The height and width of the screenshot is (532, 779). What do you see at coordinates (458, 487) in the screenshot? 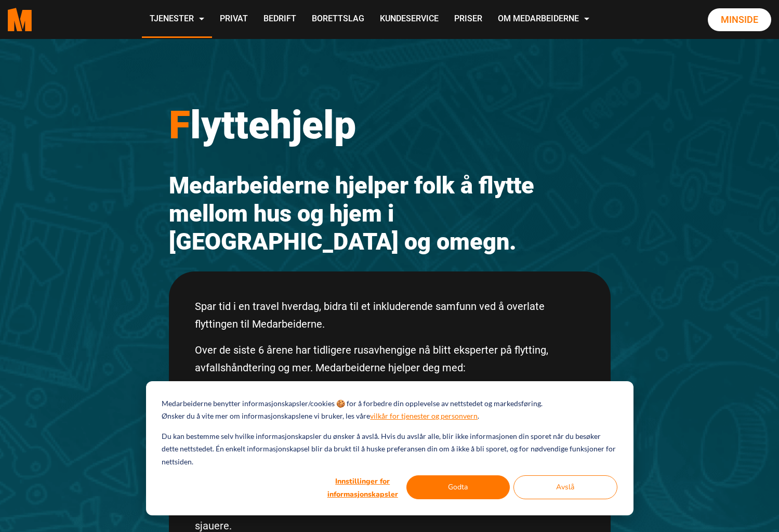
I see `button: Godta` at bounding box center [458, 487].